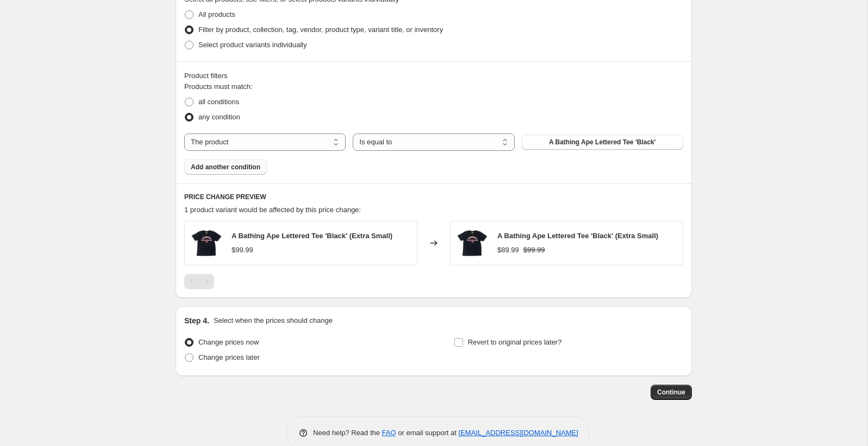  What do you see at coordinates (602, 142) in the screenshot?
I see `span: A Bathing Ape Lettered Tee 'Black'` at bounding box center [602, 142].